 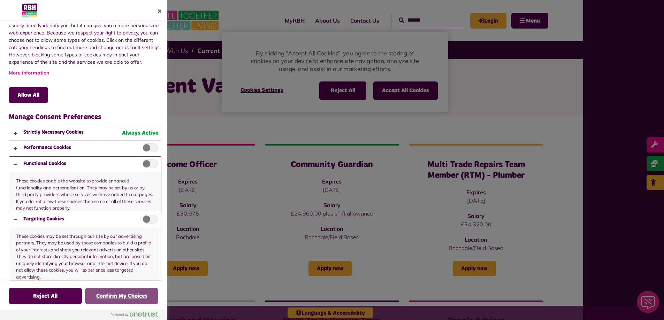 I want to click on div: Close Web Assistant, so click(x=15, y=13).